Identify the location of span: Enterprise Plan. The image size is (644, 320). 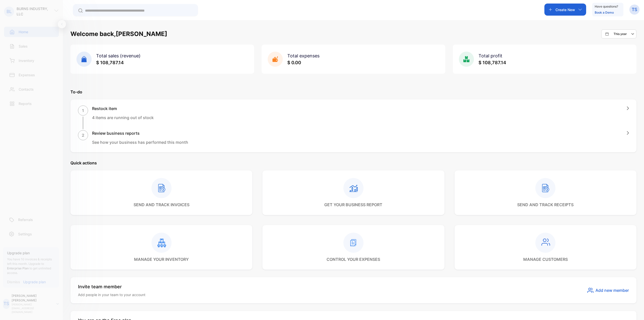
(18, 268).